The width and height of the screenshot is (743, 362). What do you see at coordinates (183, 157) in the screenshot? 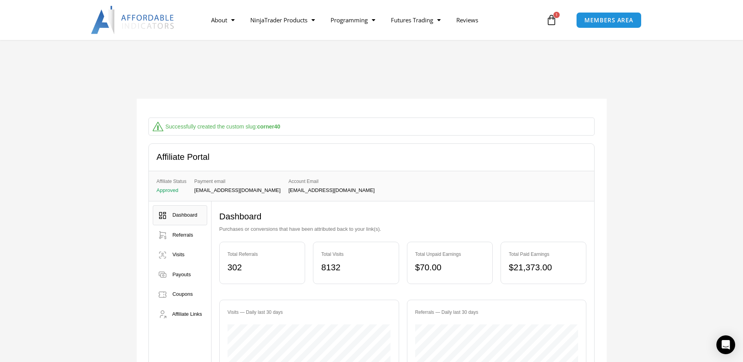
I see `h2: Affiliate Portal` at bounding box center [183, 157].